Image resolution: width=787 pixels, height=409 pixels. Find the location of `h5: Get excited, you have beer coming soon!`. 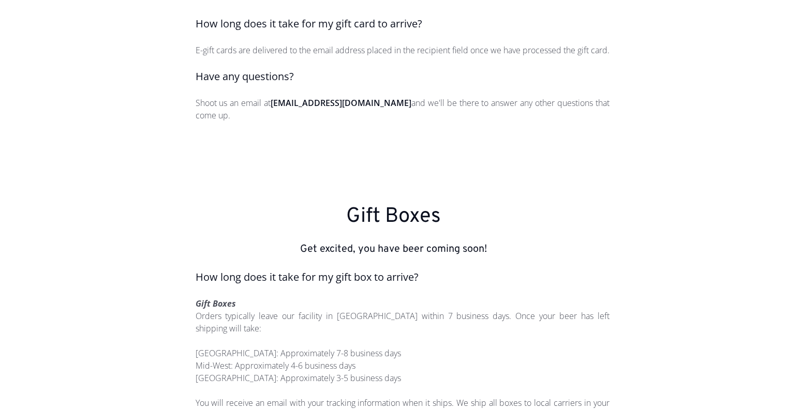

h5: Get excited, you have beer coming soon! is located at coordinates (393, 249).